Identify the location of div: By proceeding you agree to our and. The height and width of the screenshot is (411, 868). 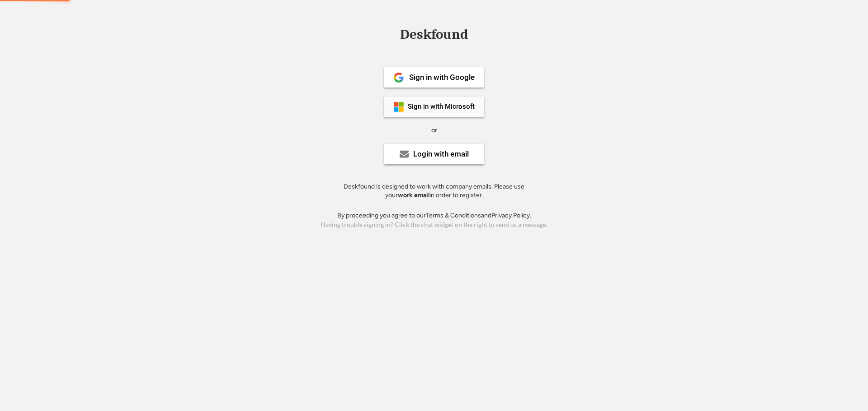
(434, 216).